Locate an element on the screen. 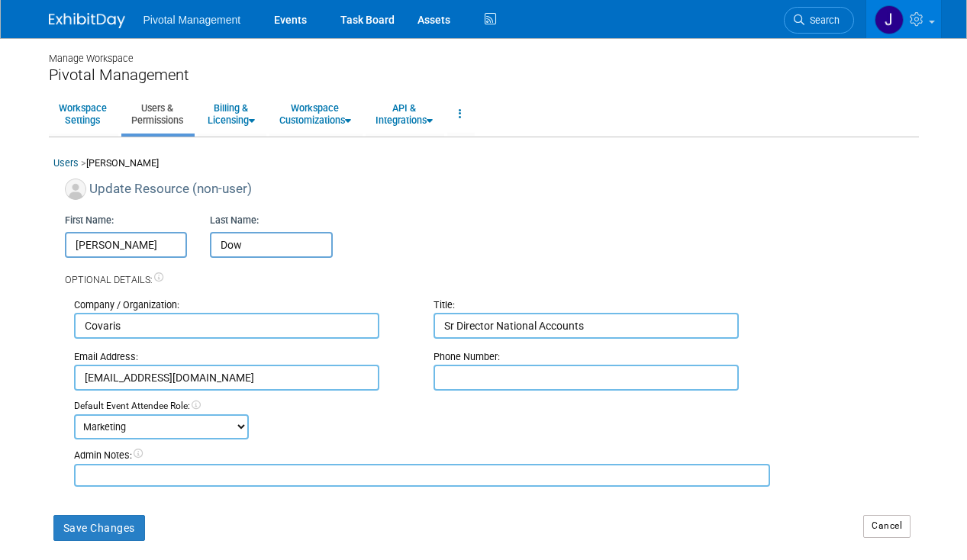  div: Email Address: is located at coordinates (242, 357).